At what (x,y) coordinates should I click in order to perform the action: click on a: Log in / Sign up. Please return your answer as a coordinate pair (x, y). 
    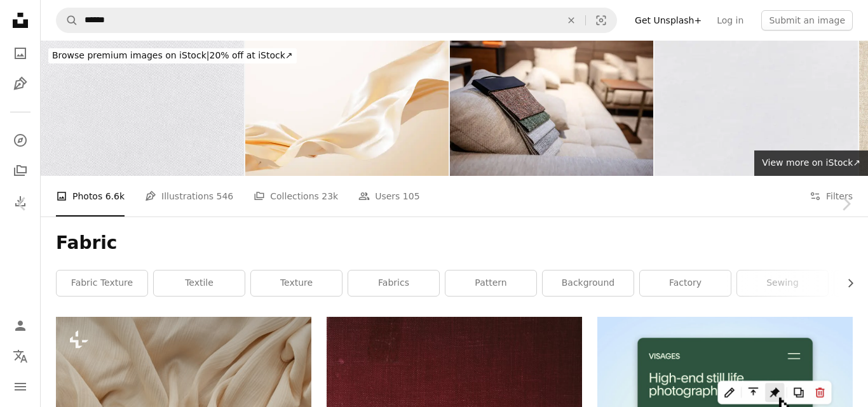
    Looking at the image, I should click on (20, 326).